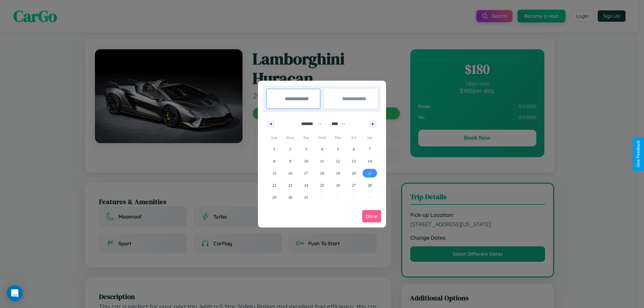  I want to click on span: 22, so click(274, 185).